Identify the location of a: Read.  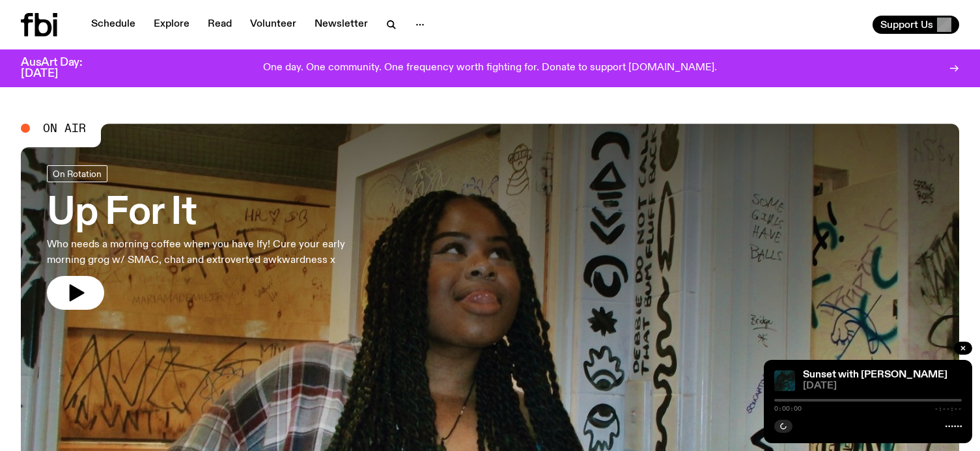
(220, 25).